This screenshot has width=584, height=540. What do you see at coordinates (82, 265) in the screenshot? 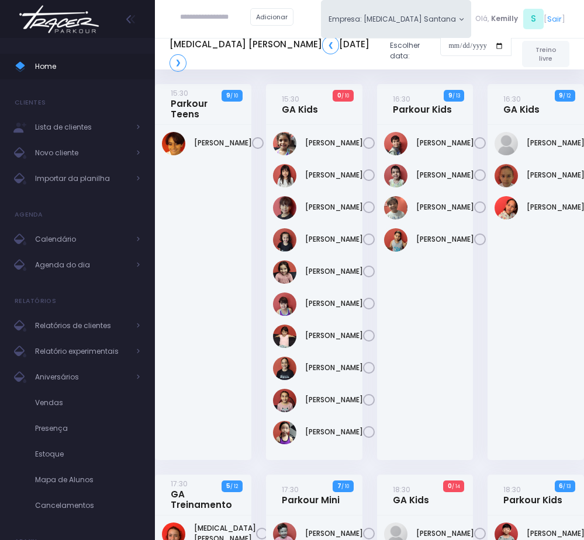
I see `span: Agenda do dia` at bounding box center [82, 265].